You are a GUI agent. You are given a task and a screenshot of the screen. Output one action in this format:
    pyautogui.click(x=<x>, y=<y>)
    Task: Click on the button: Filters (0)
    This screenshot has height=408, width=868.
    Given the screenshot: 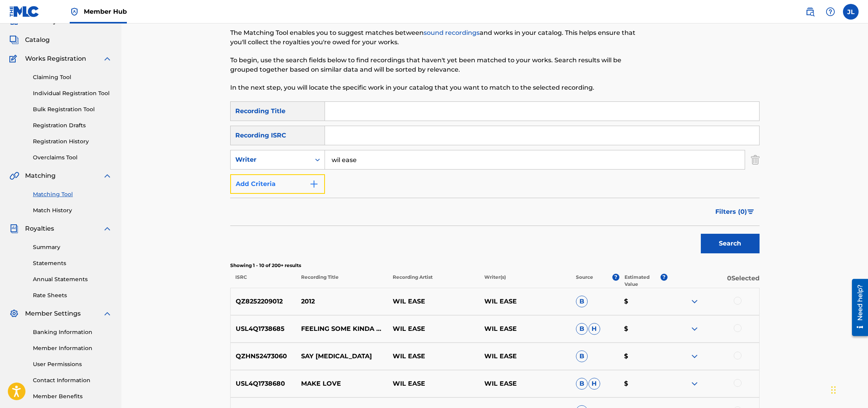 What is the action you would take?
    pyautogui.click(x=735, y=212)
    